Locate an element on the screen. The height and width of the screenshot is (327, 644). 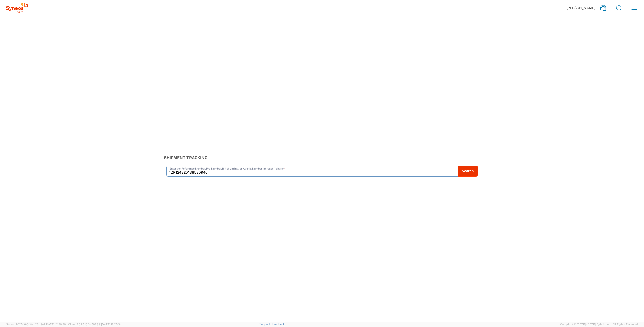
a: Support is located at coordinates (266, 324).